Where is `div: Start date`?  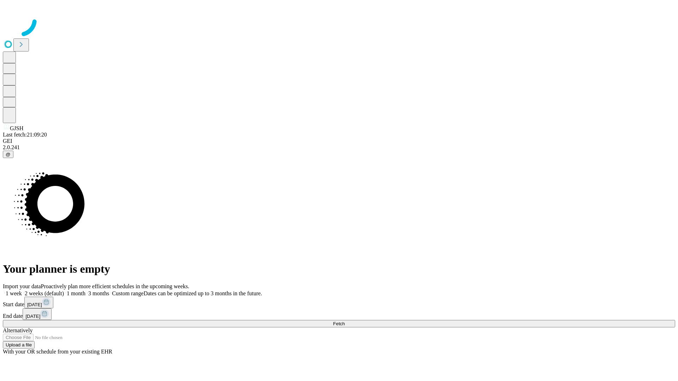 div: Start date is located at coordinates (339, 302).